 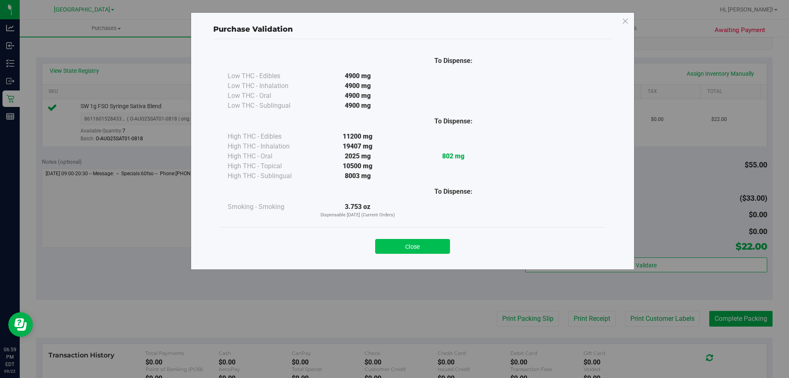 I want to click on span: Purchase Validation, so click(x=253, y=29).